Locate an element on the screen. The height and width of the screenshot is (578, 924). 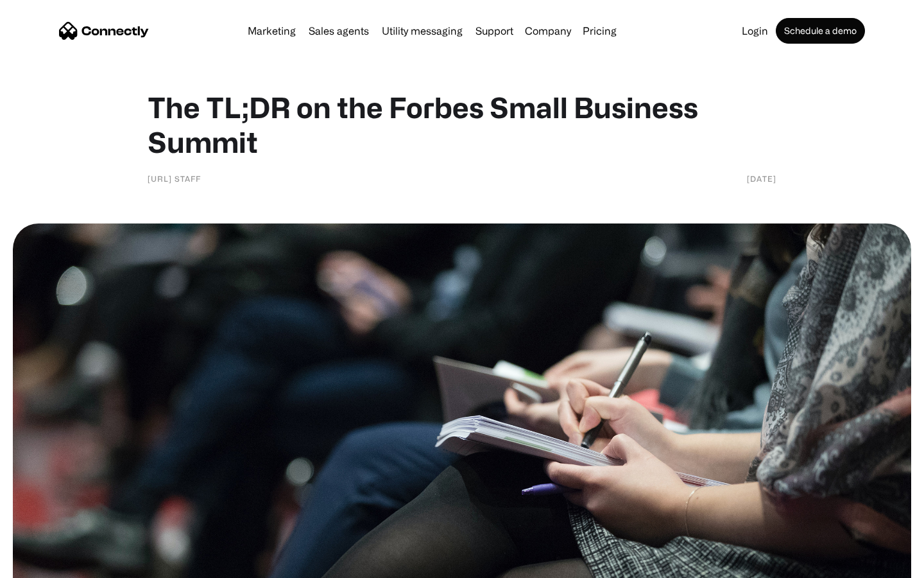
a: Login is located at coordinates (755, 31).